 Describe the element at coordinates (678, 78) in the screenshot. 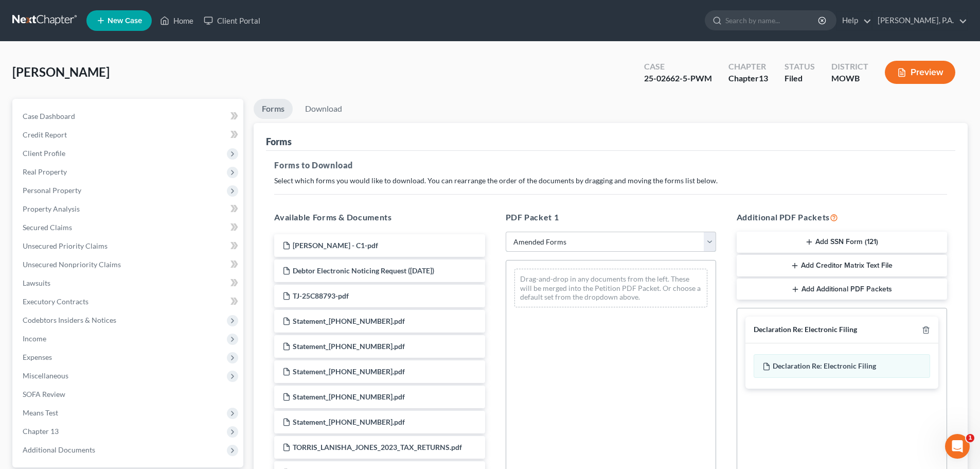

I see `div: 25-02662-5-PWM` at that location.